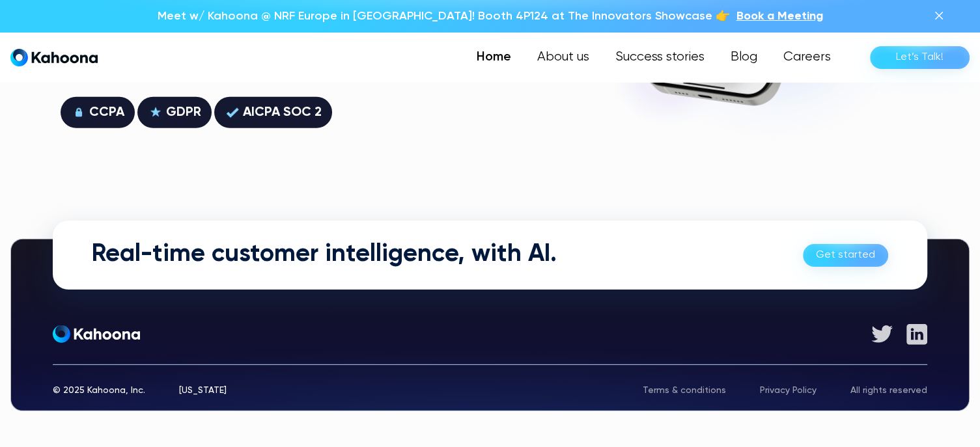  Describe the element at coordinates (846, 255) in the screenshot. I see `a: Get started` at that location.